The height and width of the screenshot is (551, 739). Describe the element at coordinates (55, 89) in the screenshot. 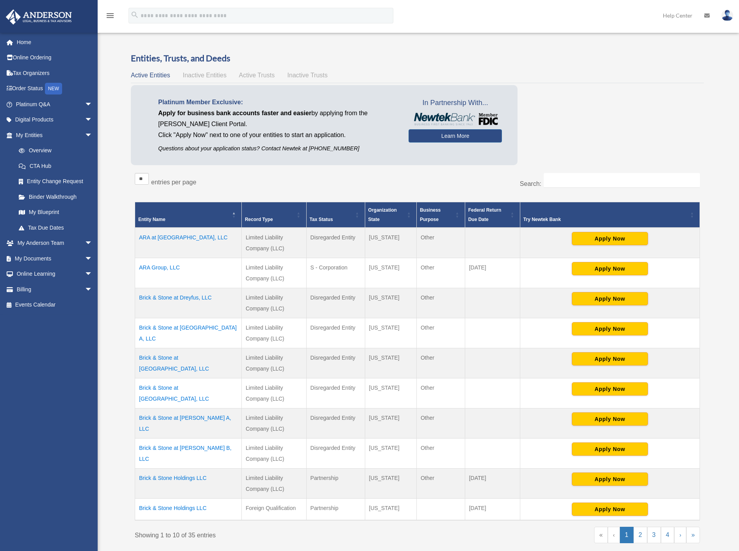

I see `a: Order StatusNEW` at that location.